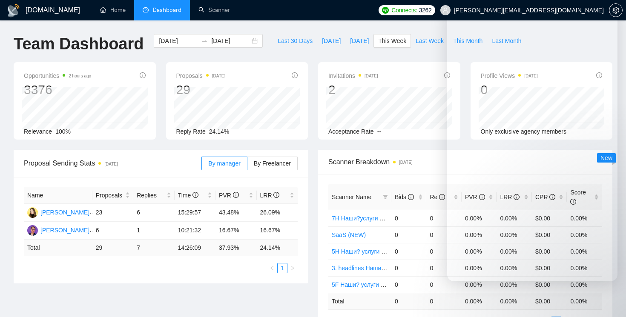  I want to click on button: left, so click(272, 268).